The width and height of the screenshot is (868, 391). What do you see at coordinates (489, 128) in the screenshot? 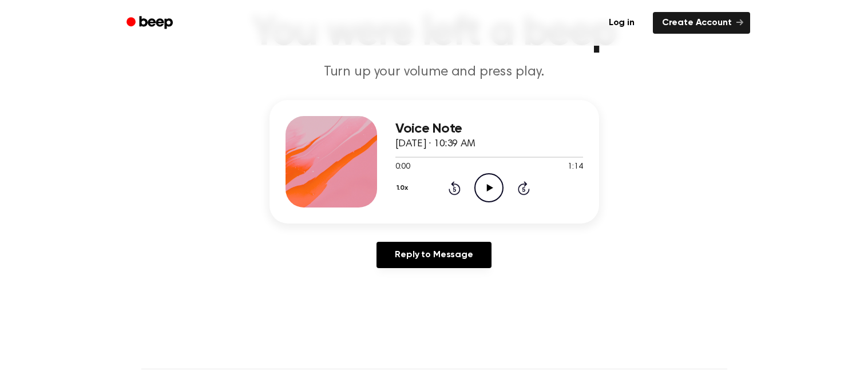
I see `h3: Voice Note` at bounding box center [489, 128].